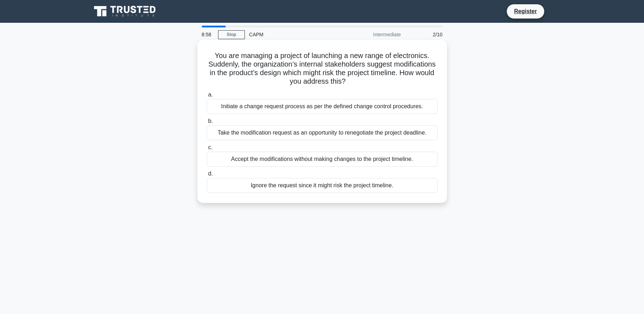 Image resolution: width=644 pixels, height=314 pixels. Describe the element at coordinates (210, 174) in the screenshot. I see `span: d.` at that location.